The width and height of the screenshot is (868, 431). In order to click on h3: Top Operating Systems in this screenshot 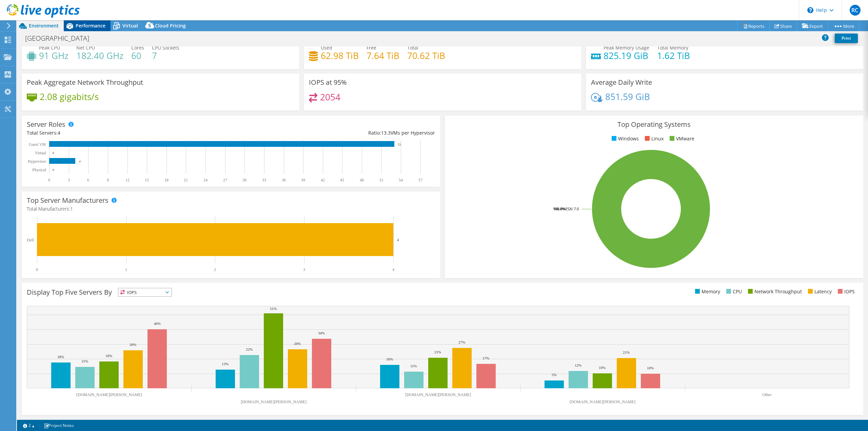, I will do `click(654, 125)`.